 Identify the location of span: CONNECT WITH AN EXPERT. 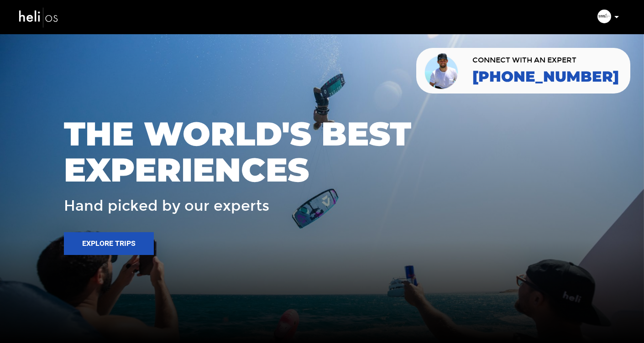
(545, 60).